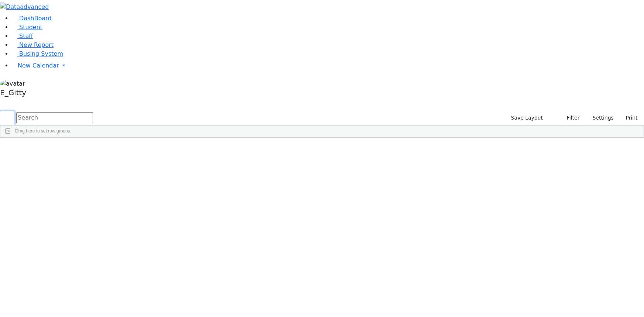  I want to click on span: Busing System, so click(41, 54).